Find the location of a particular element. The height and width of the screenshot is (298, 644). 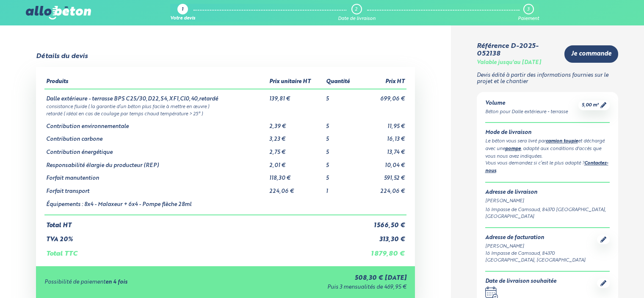

td: 2,39 € is located at coordinates (296, 123).